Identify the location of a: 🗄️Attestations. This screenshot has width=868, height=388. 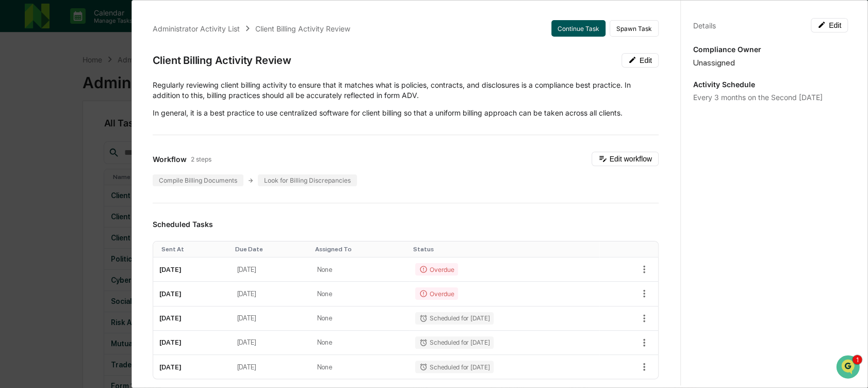
(101, 188).